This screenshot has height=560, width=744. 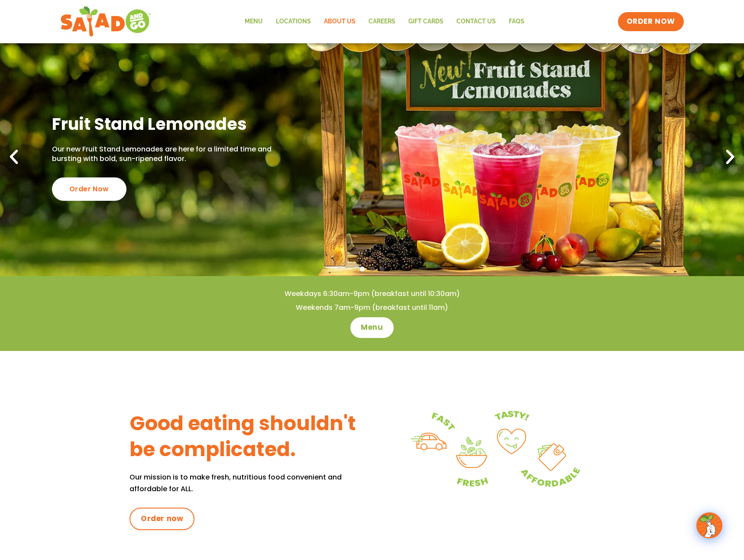 What do you see at coordinates (476, 22) in the screenshot?
I see `a: Contact Us` at bounding box center [476, 22].